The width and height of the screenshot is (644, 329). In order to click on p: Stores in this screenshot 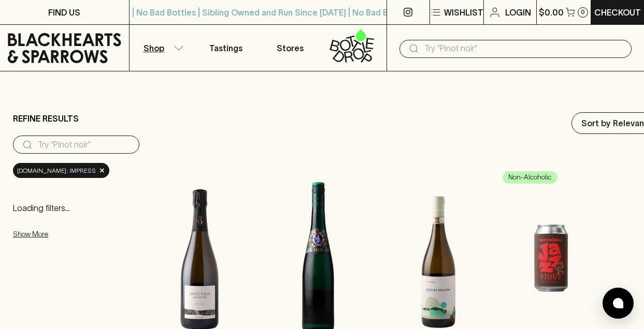, I will do `click(290, 48)`.